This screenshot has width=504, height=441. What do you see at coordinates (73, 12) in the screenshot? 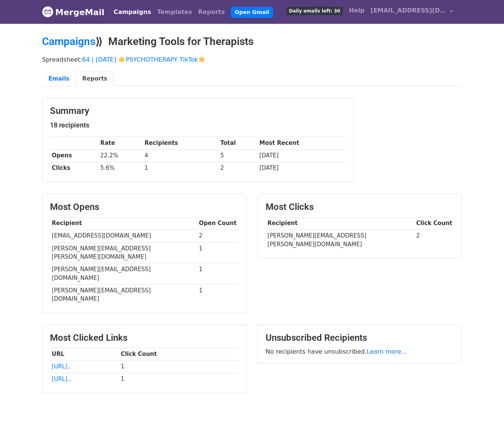
I see `a: MergeMail` at bounding box center [73, 12].